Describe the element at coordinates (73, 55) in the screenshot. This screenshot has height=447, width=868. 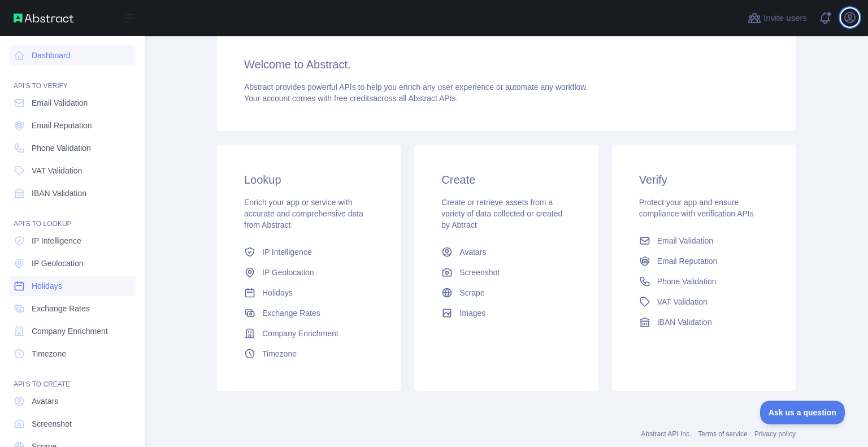
I see `a: Dashboard` at that location.